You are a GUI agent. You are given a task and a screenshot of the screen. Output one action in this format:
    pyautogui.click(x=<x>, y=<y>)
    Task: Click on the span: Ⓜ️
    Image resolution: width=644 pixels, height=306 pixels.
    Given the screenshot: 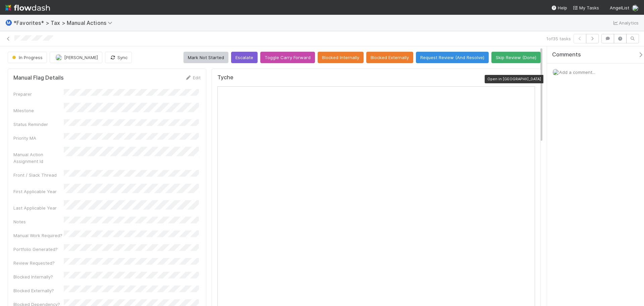 What is the action you would take?
    pyautogui.click(x=9, y=23)
    